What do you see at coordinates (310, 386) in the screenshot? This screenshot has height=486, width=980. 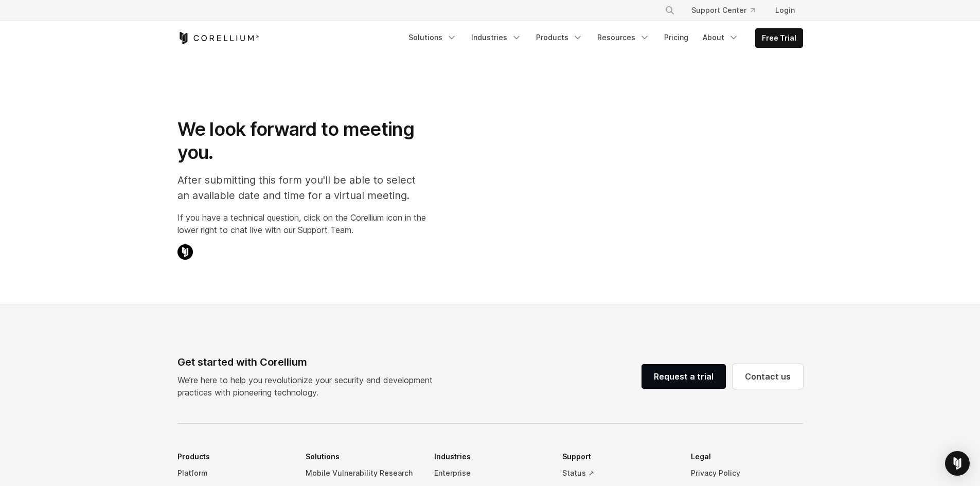 I see `p: We’re here to help you revolutionize your security and development practices with pioneering tech...` at bounding box center [310, 386].